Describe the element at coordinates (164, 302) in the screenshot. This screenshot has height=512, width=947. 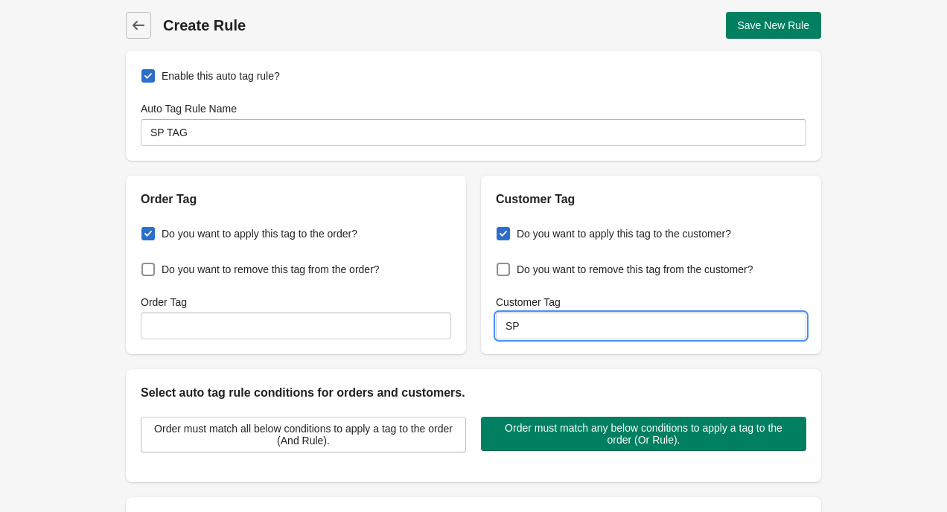
I see `label: Order Tag` at that location.